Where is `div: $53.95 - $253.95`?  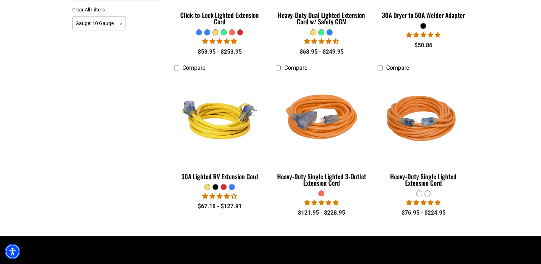 div: $53.95 - $253.95 is located at coordinates (220, 52).